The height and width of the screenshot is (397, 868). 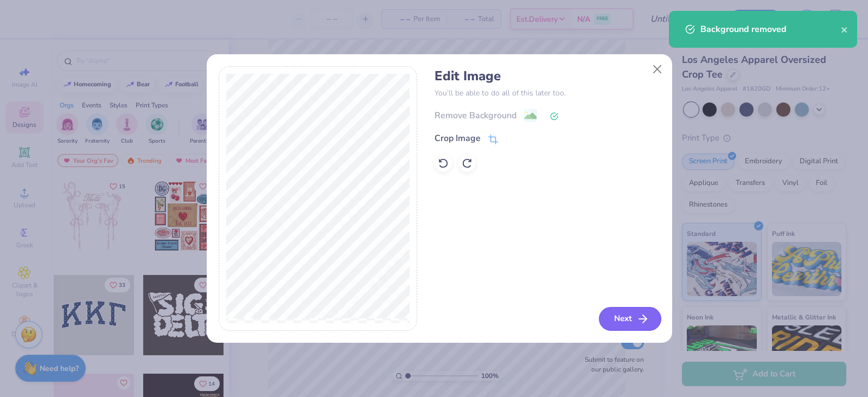 What do you see at coordinates (547, 76) in the screenshot?
I see `h4: Edit Image` at bounding box center [547, 76].